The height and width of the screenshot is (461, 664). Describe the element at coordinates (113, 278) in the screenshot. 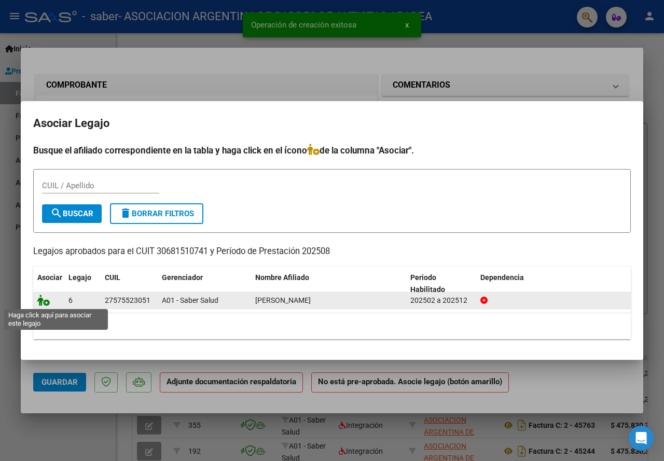

I see `span: CUIL` at that location.